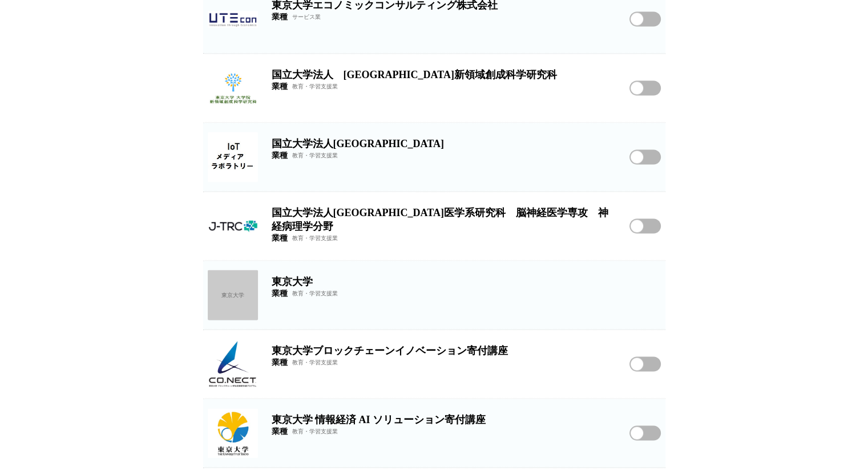  I want to click on h2: 東京大学, so click(466, 281).